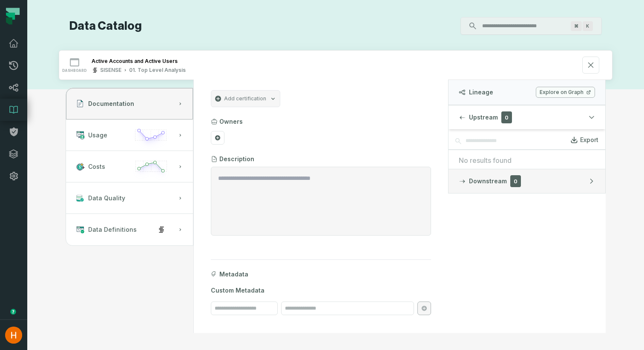 The height and width of the screenshot is (350, 644). Describe the element at coordinates (135, 61) in the screenshot. I see `div: Active Accounts and Active Users` at that location.